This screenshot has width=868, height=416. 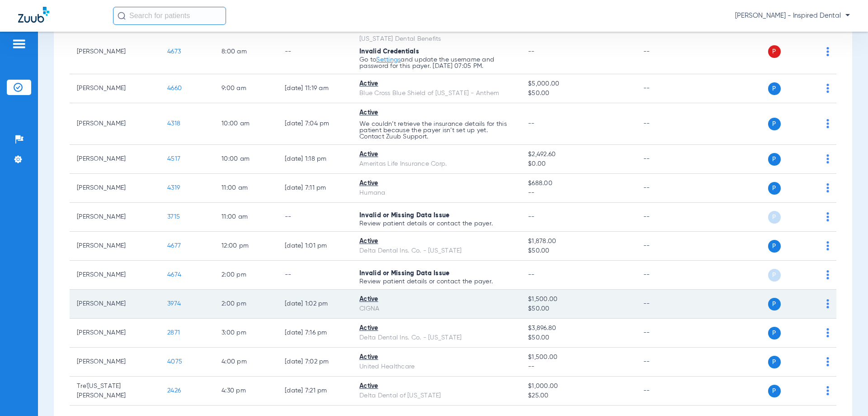 I want to click on td: 11:00 AM, so click(x=246, y=188).